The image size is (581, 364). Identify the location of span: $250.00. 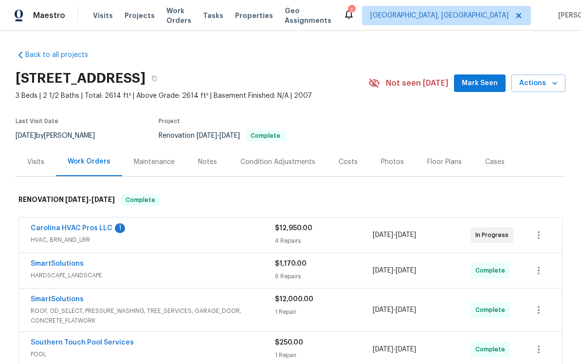
(289, 343).